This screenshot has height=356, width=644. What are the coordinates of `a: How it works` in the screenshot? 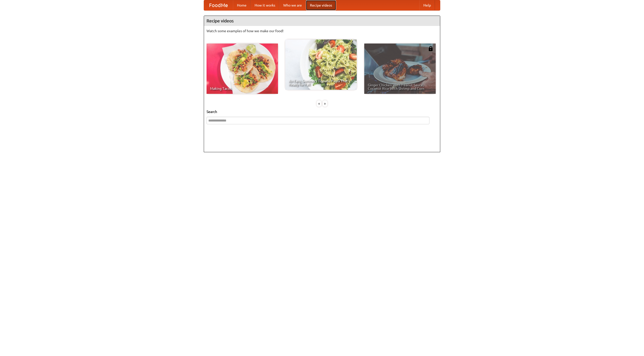 It's located at (265, 5).